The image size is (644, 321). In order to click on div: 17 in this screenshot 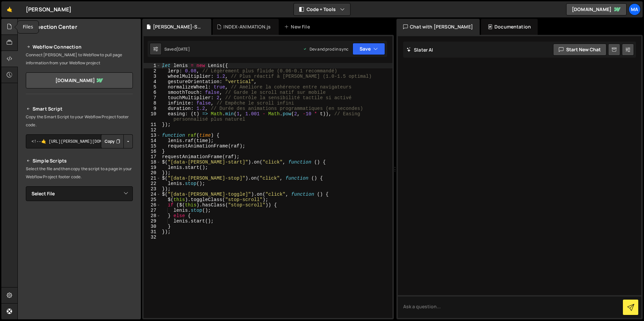, I will do `click(152, 157)`.